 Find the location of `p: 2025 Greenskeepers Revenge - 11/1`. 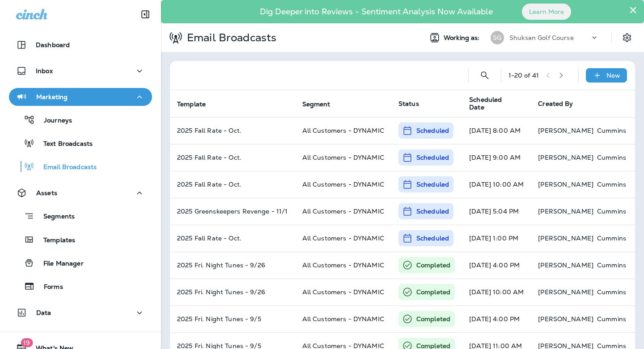

p: 2025 Greenskeepers Revenge - 11/1 is located at coordinates (233, 211).